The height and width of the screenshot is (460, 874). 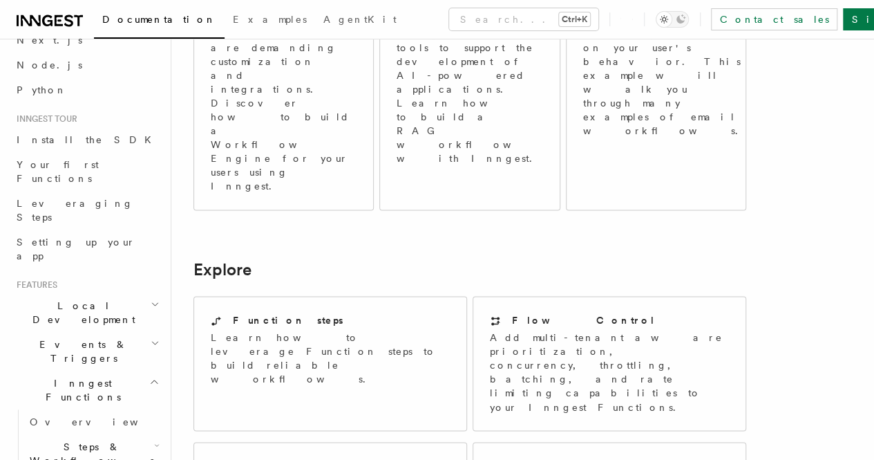 I want to click on kbd: Ctrl+K, so click(x=574, y=19).